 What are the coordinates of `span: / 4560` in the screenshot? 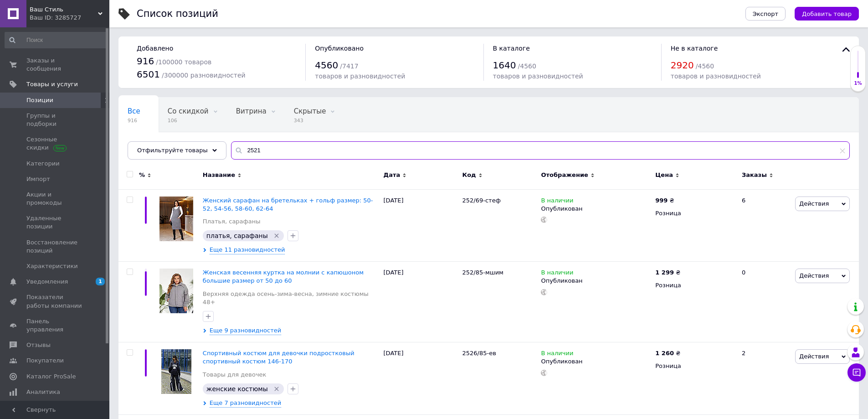 It's located at (705, 66).